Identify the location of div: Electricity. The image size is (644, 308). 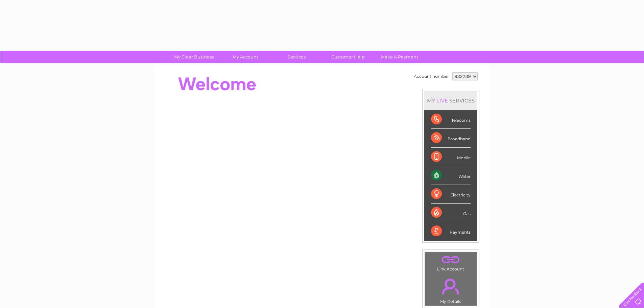
(451, 194).